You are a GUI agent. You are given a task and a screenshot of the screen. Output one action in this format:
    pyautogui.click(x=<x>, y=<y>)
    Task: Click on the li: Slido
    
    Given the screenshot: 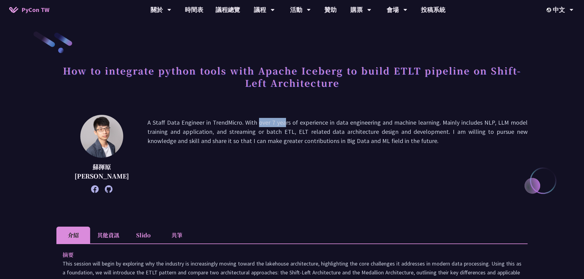 What is the action you would take?
    pyautogui.click(x=143, y=235)
    